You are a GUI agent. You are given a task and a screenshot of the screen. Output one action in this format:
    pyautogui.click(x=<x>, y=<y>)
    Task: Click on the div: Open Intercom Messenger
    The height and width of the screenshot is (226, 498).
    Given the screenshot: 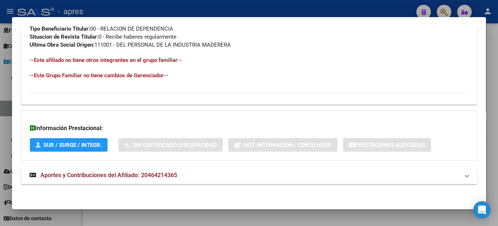 What is the action you would take?
    pyautogui.click(x=482, y=210)
    